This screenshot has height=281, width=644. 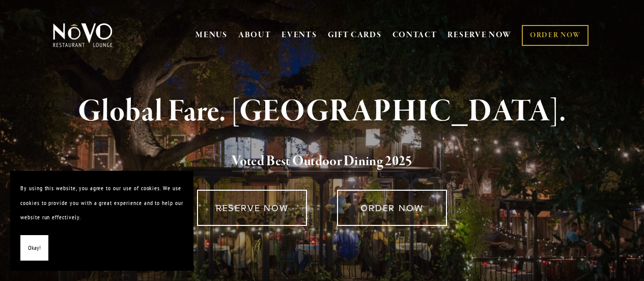 I want to click on a: EVENTS, so click(x=299, y=35).